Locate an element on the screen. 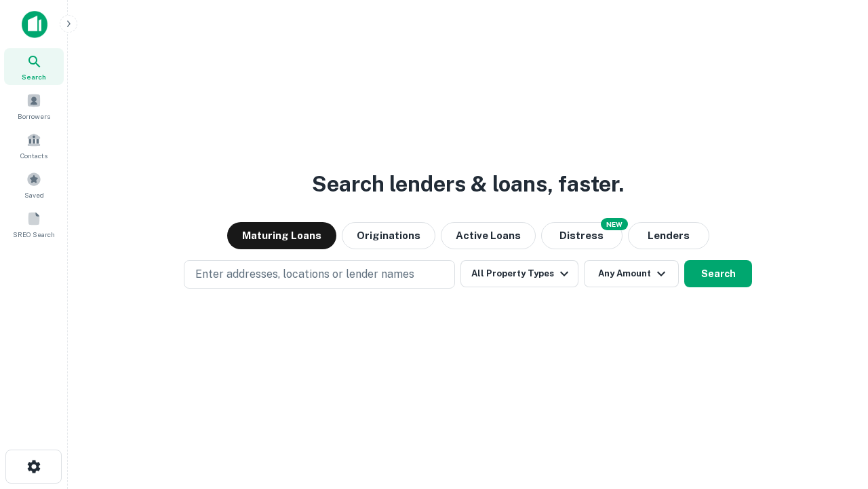 This screenshot has width=868, height=489. h3: Search lenders & loans, faster. is located at coordinates (468, 184).